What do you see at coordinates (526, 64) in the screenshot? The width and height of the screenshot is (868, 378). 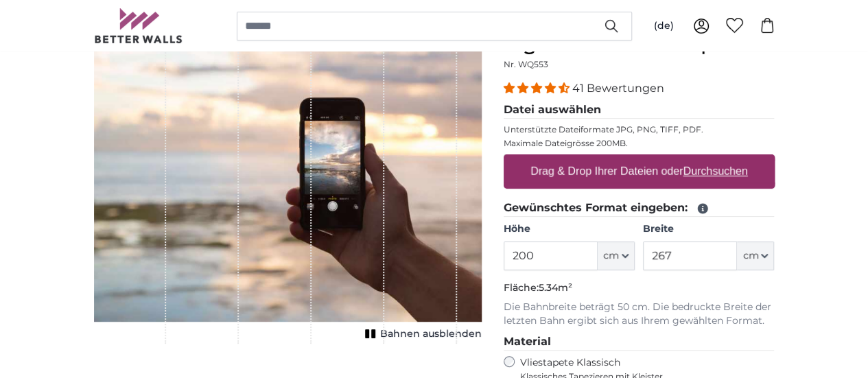 I see `span: Nr. WQ553` at bounding box center [526, 64].